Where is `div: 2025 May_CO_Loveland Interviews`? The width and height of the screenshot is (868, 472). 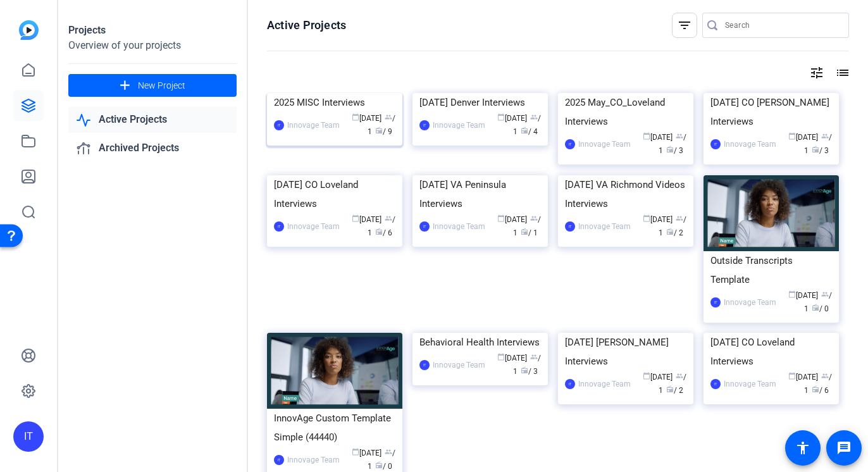
div: 2025 May_CO_Loveland Interviews is located at coordinates (626, 112).